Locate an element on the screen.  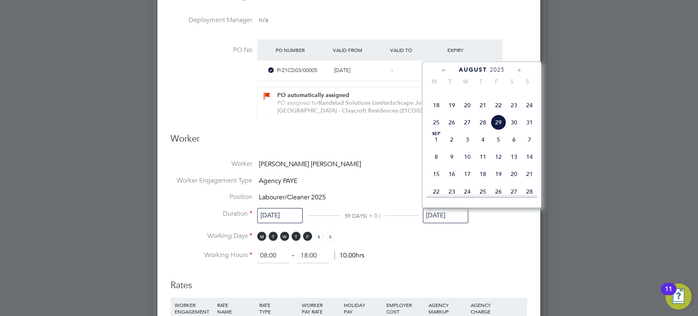
span: 12 is located at coordinates (498, 157).